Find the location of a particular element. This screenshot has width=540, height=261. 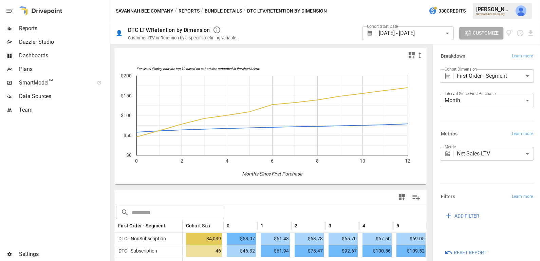

div: DTC LTV/Retention by Dimension is located at coordinates (169, 30).